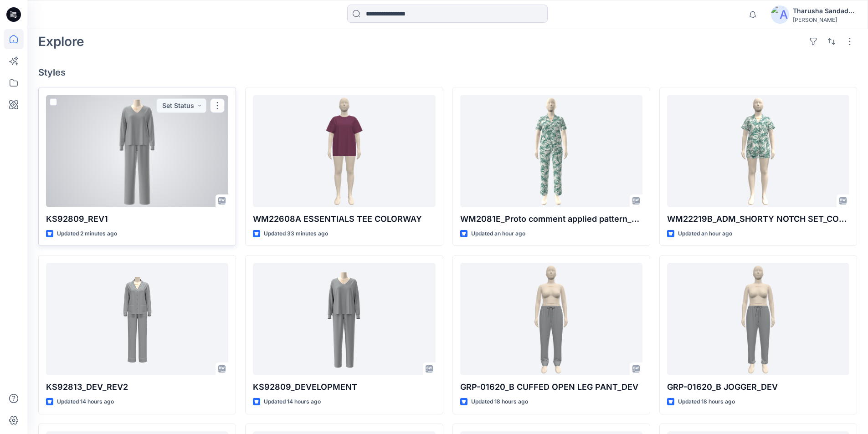 The image size is (868, 434). Describe the element at coordinates (296, 234) in the screenshot. I see `p: Updated 33 minutes ago` at that location.